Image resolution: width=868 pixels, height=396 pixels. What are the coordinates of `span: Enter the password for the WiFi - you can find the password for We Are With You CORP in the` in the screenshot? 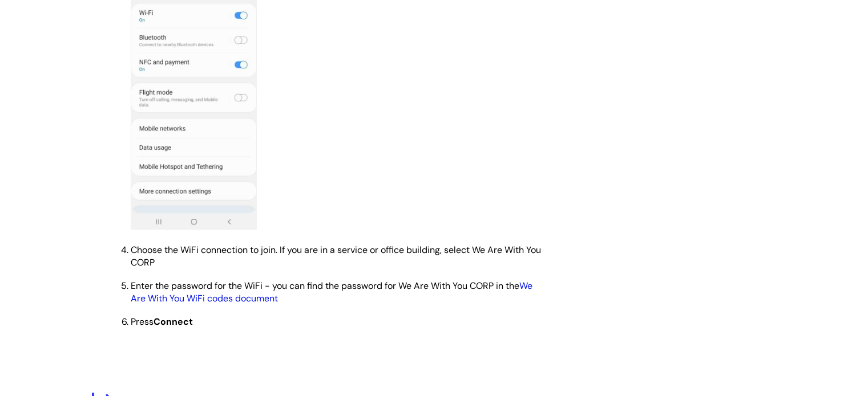 It's located at (332, 292).